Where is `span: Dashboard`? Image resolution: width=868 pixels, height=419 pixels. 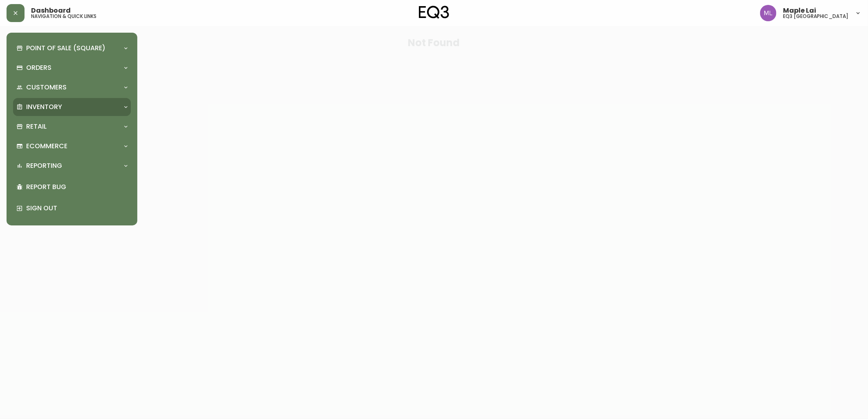
span: Dashboard is located at coordinates (51, 11).